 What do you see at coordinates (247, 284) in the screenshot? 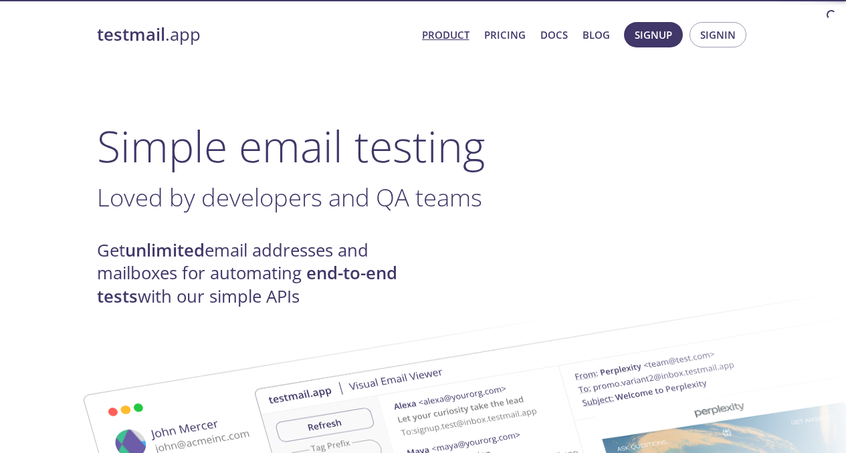
I see `strong: end-to-end tests` at bounding box center [247, 284].